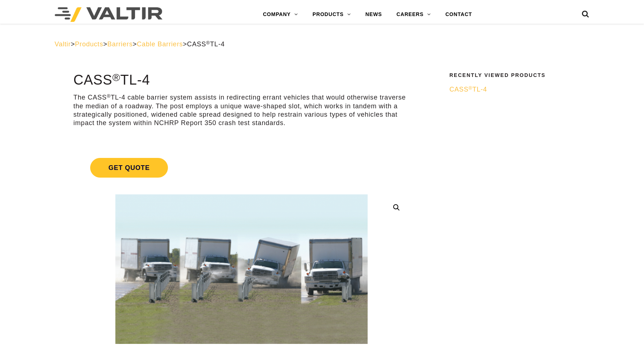 The image size is (644, 345). I want to click on a: CASS®TL-4, so click(517, 89).